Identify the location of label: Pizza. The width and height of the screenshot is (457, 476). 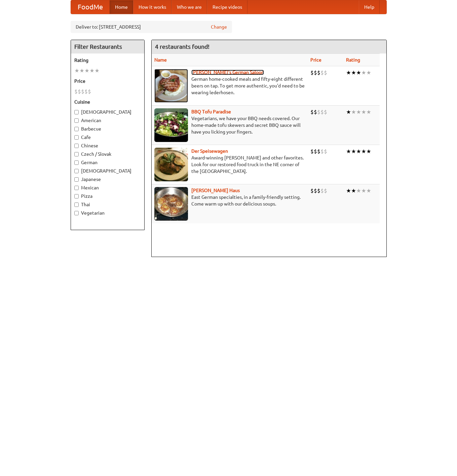
(108, 196).